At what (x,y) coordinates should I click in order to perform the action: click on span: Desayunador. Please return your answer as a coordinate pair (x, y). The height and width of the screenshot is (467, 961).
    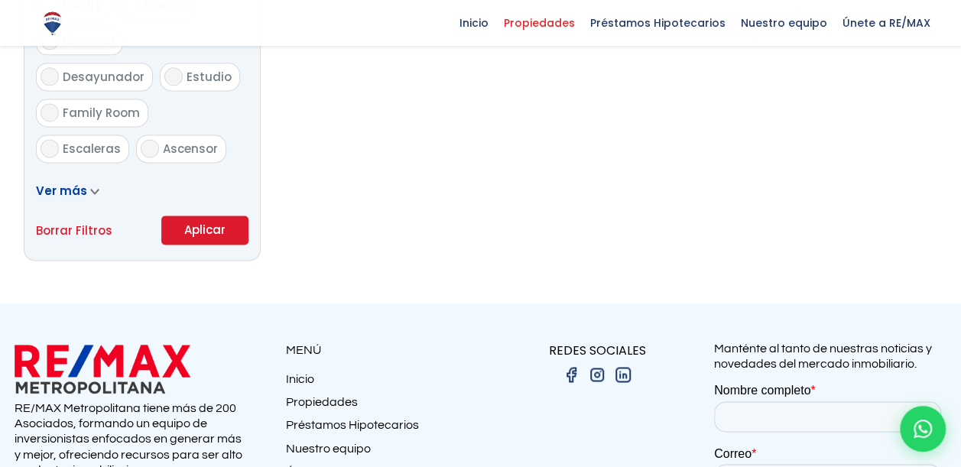
    Looking at the image, I should click on (103, 76).